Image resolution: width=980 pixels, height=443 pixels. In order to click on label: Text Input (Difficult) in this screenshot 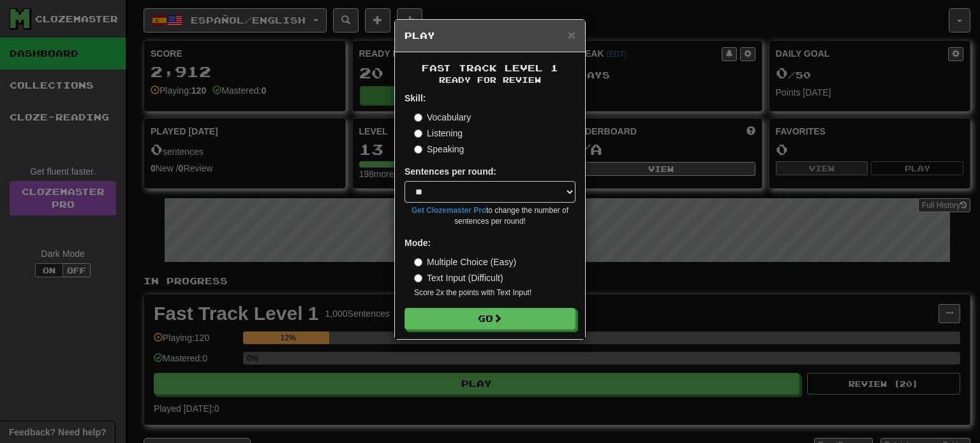, I will do `click(459, 278)`.